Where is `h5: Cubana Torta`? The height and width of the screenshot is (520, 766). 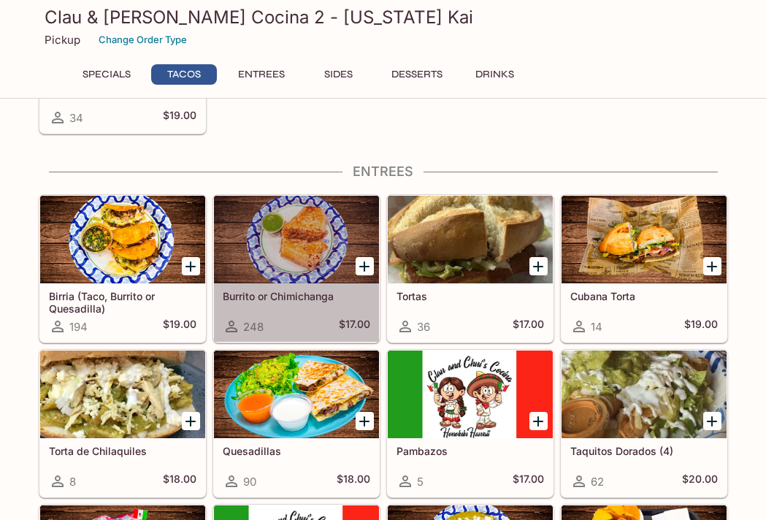 h5: Cubana Torta is located at coordinates (644, 296).